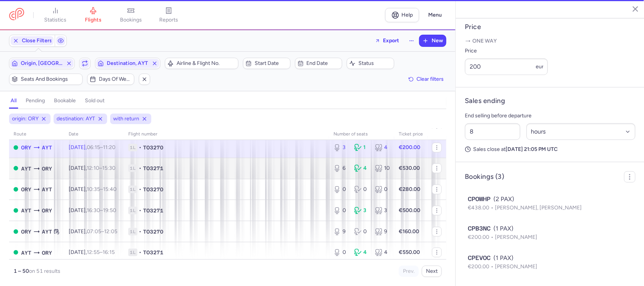 This screenshot has height=286, width=644. I want to click on span: flights, so click(93, 20).